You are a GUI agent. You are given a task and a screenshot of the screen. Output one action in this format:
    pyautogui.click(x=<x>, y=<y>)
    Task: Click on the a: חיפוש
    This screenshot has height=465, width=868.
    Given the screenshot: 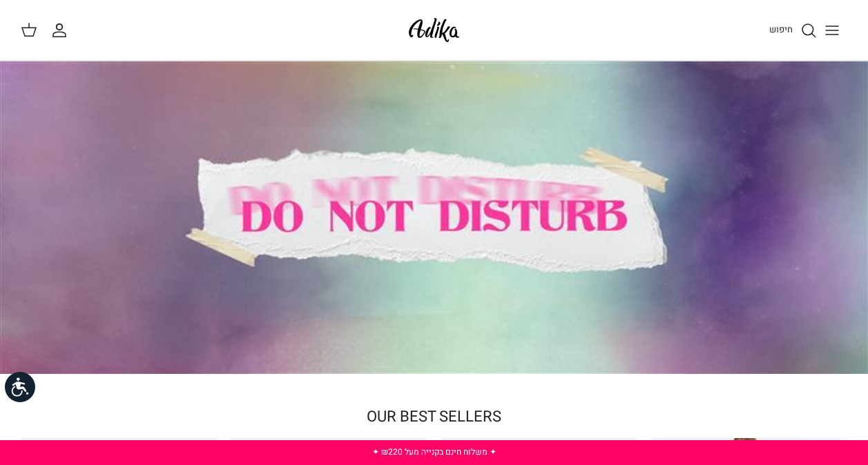 What is the action you would take?
    pyautogui.click(x=793, y=30)
    